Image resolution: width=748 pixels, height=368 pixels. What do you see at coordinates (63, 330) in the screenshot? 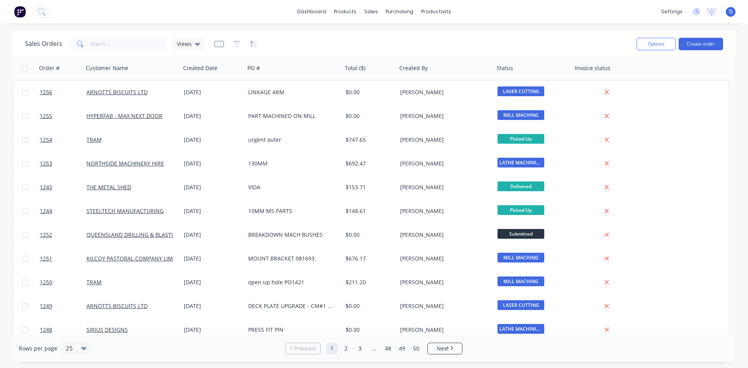
I see `a: 1248` at bounding box center [63, 330].